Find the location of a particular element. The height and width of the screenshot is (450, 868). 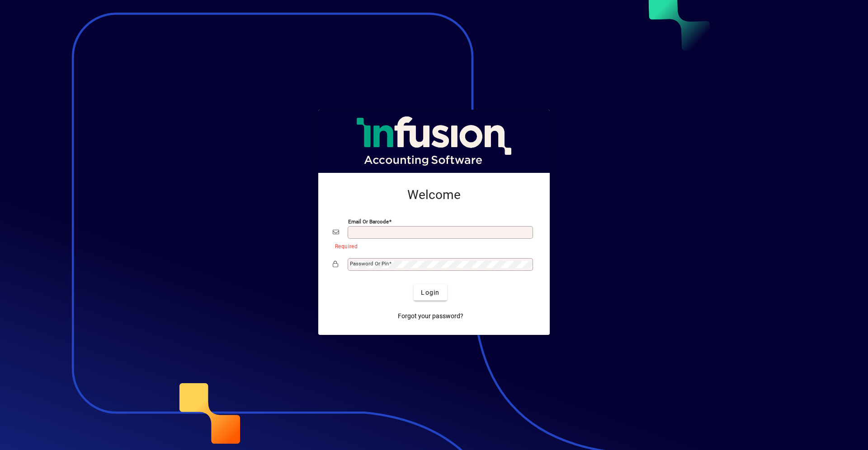

mat-label: Email or Barcode is located at coordinates (368, 222).